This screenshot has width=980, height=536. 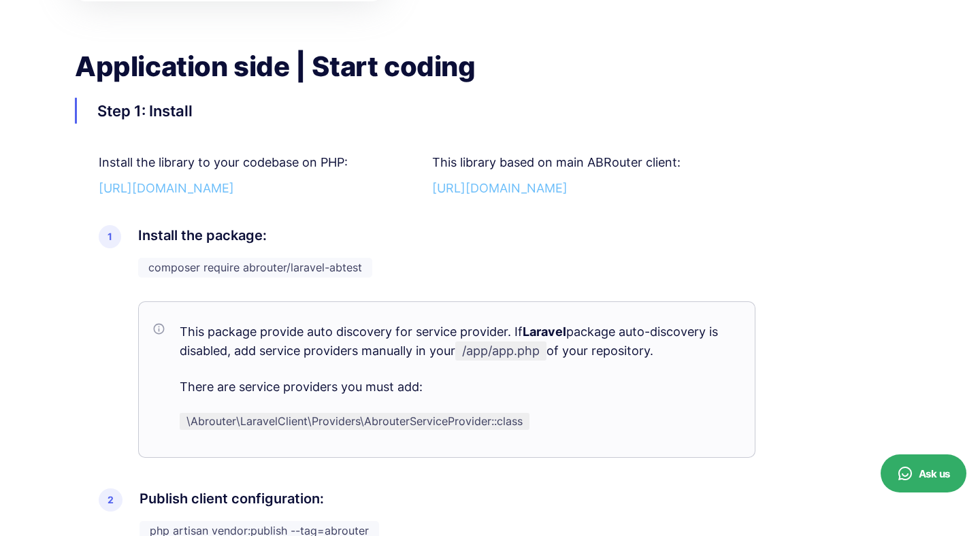 What do you see at coordinates (501, 351) in the screenshot?
I see `span: /app/app.php` at bounding box center [501, 351].